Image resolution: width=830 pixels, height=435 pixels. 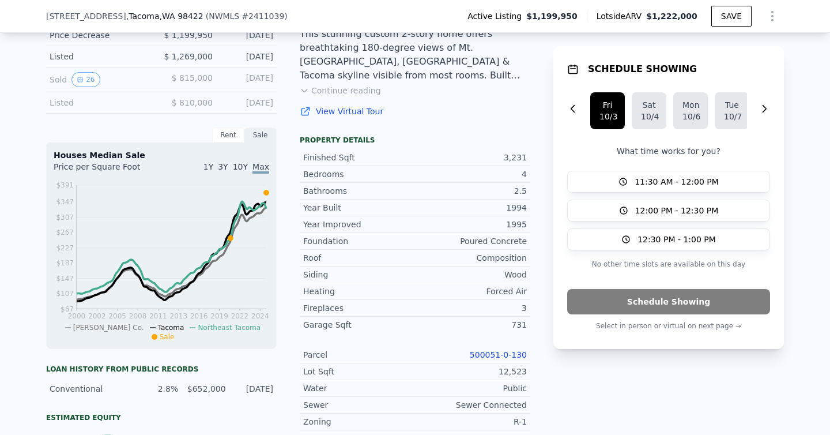 What do you see at coordinates (677, 239) in the screenshot?
I see `span: 12:30 PM - 1:00 PM` at bounding box center [677, 239].